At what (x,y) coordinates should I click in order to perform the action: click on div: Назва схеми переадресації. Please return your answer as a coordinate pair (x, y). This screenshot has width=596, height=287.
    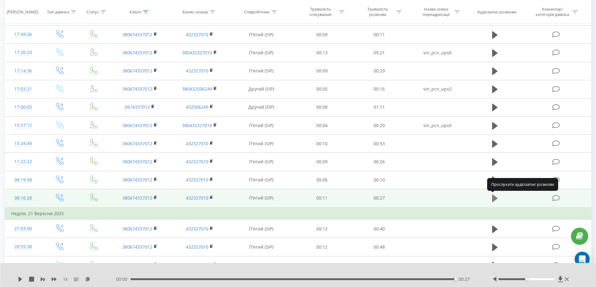
    Looking at the image, I should click on (436, 12).